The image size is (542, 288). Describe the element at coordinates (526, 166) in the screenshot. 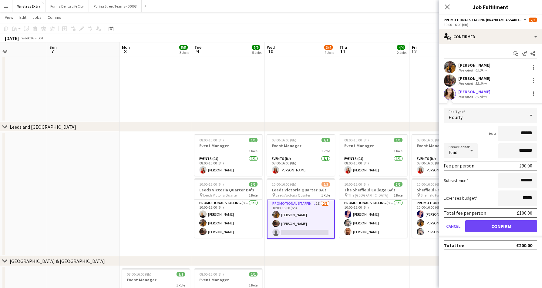

I see `div: £90.00` at that location.